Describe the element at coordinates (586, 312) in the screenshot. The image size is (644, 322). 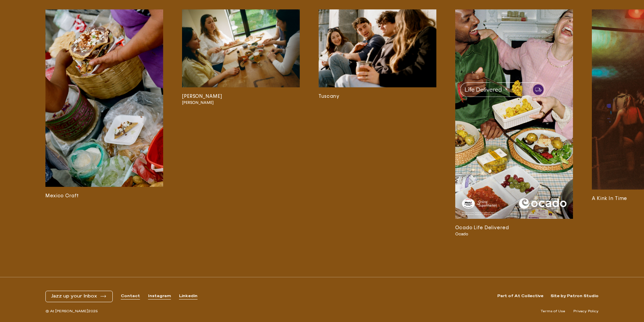
I see `a: Privacy Policy` at that location.